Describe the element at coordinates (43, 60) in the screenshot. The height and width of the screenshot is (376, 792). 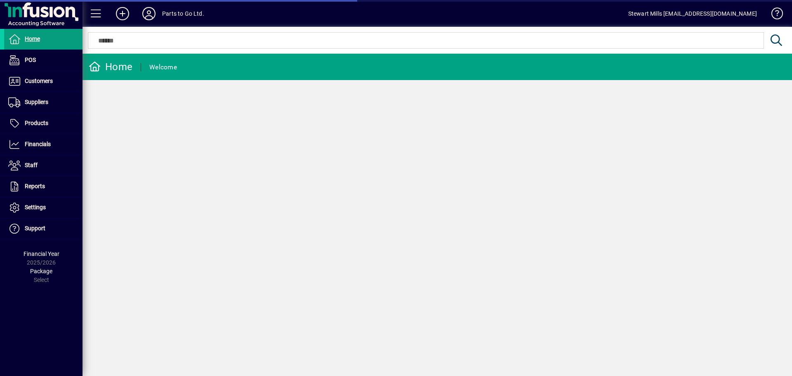
I see `a: POS` at that location.